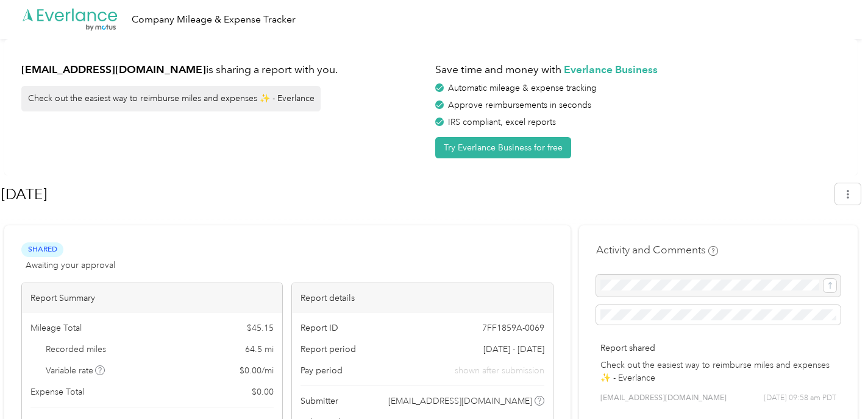  What do you see at coordinates (319, 327) in the screenshot?
I see `span: Report ID` at bounding box center [319, 327].